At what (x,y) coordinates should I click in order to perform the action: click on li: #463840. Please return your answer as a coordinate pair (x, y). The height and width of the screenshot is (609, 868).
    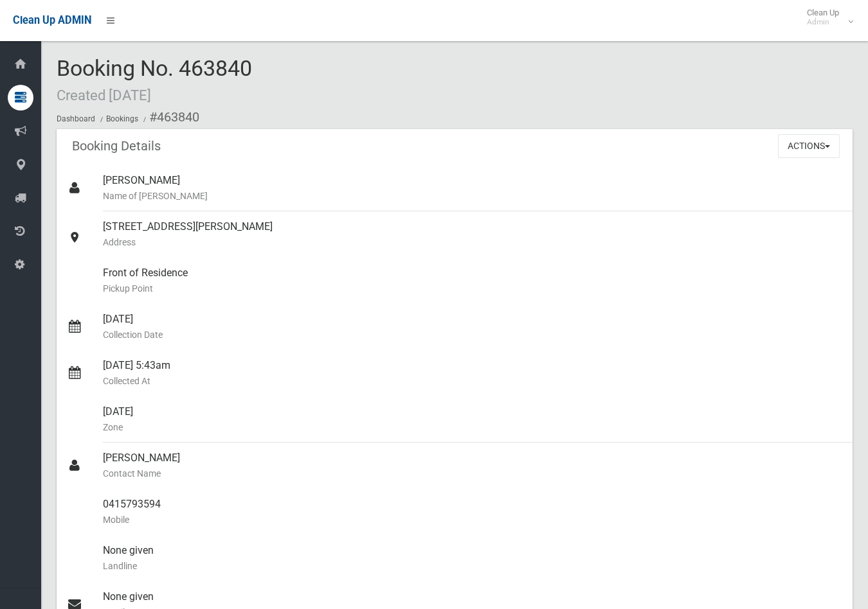
    Looking at the image, I should click on (170, 117).